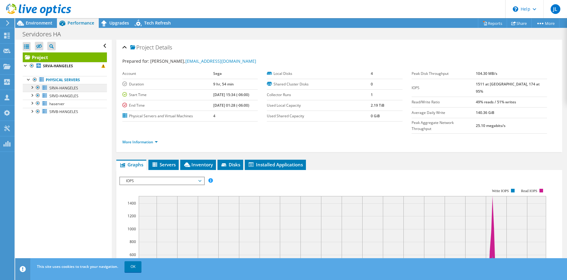 The height and width of the screenshot is (280, 567). I want to click on label: Used Local Capacity, so click(319, 105).